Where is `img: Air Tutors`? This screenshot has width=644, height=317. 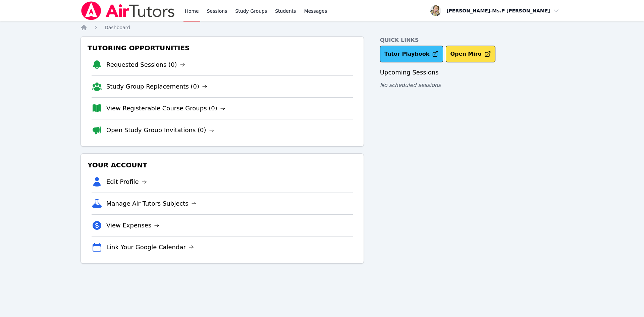
img: Air Tutors is located at coordinates (128, 11).